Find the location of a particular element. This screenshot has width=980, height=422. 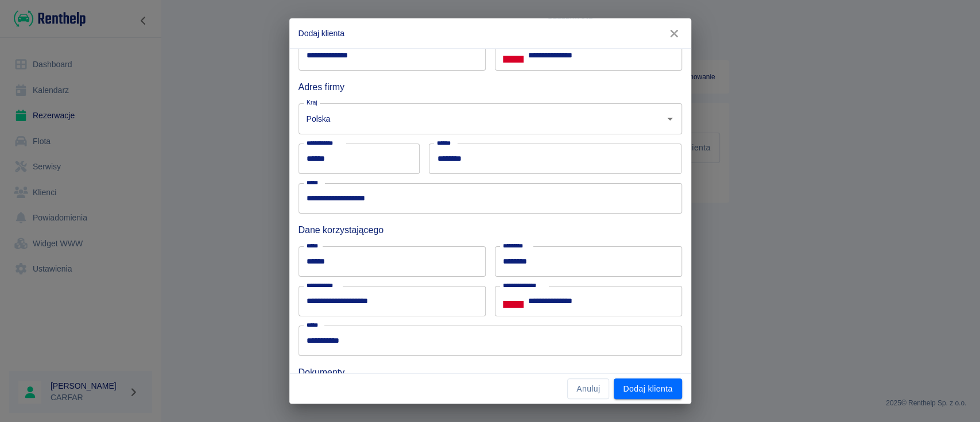

h6: Dane korzystającego is located at coordinates (490, 230).